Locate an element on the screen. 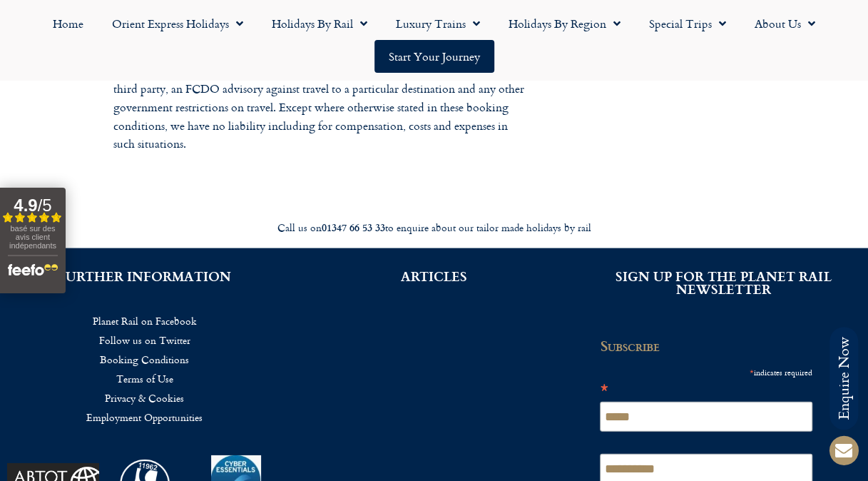 This screenshot has height=481, width=868. a: Follow us on Twitter is located at coordinates (145, 340).